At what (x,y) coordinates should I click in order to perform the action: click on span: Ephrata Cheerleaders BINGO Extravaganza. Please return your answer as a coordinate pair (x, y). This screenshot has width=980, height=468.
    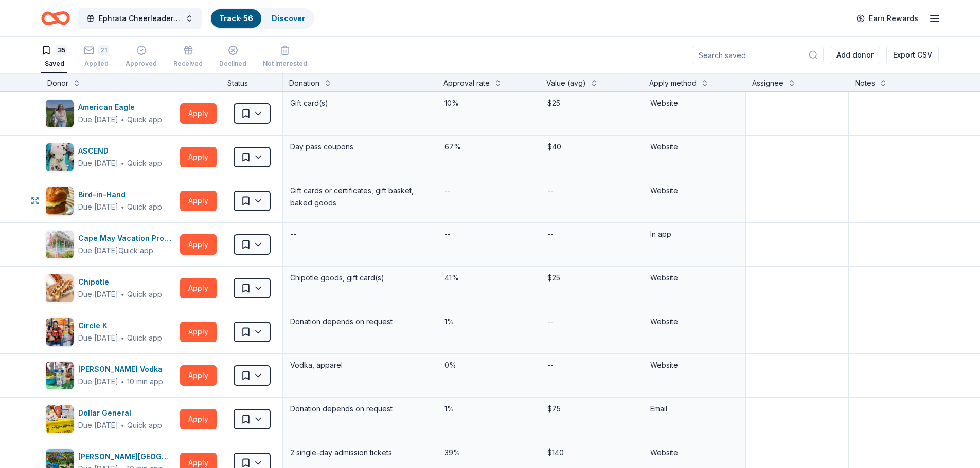
    Looking at the image, I should click on (140, 18).